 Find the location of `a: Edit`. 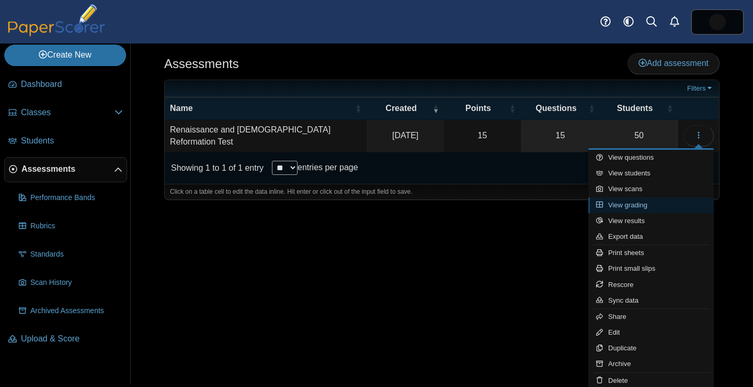

a: Edit is located at coordinates (651, 332).